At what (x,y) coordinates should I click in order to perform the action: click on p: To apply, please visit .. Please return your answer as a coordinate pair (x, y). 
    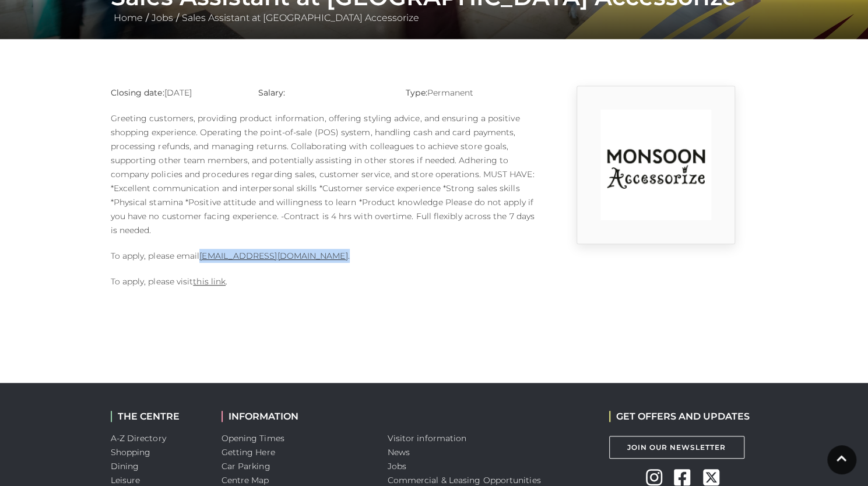
    Looking at the image, I should click on (323, 282).